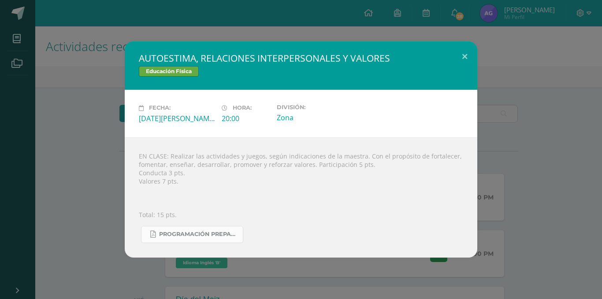  What do you see at coordinates (301, 198) in the screenshot?
I see `div: EN CLASE: Realizar las actividades y juegos, según indicaciones de la maestra. Con el propósito d...` at bounding box center [301, 198].